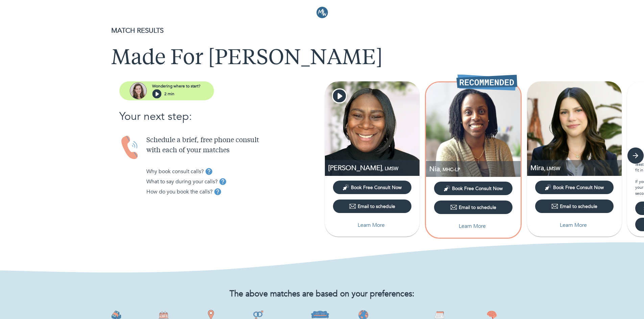 This screenshot has height=319, width=644. Describe the element at coordinates (221, 117) in the screenshot. I see `p: Your next step:` at that location.